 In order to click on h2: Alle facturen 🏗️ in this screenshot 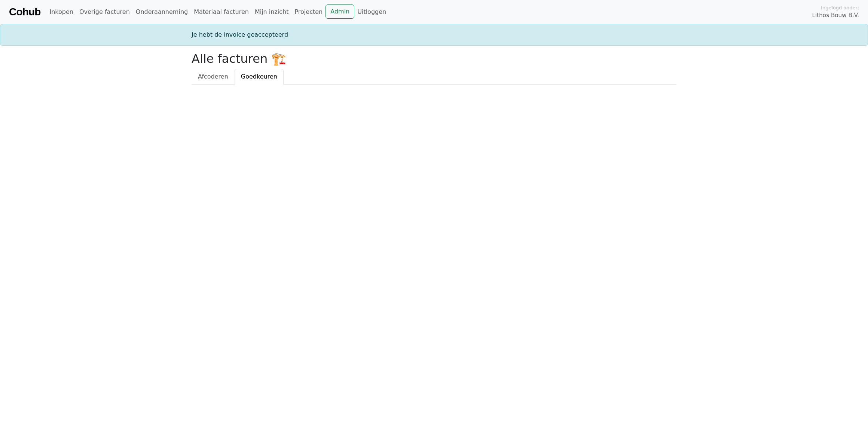, I will do `click(434, 59)`.